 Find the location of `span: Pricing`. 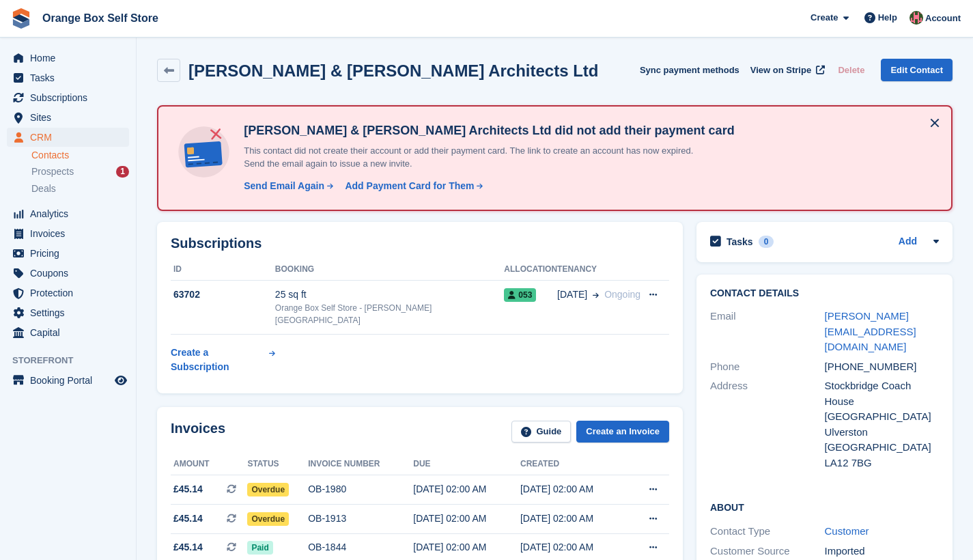

span: Pricing is located at coordinates (71, 254).